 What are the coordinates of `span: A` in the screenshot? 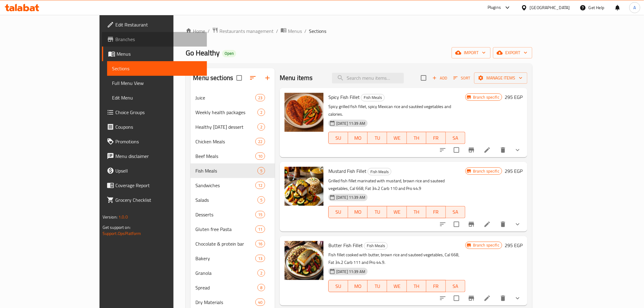 It's located at (635, 8).